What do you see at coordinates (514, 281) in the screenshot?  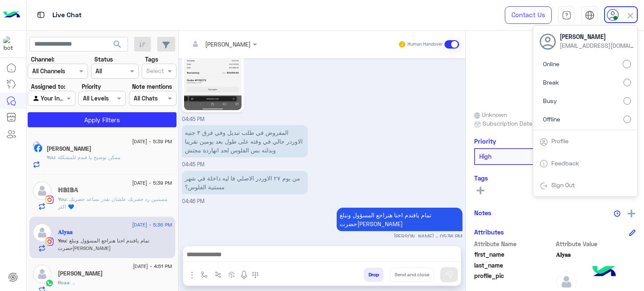 I see `span: profile_pic` at bounding box center [514, 281].